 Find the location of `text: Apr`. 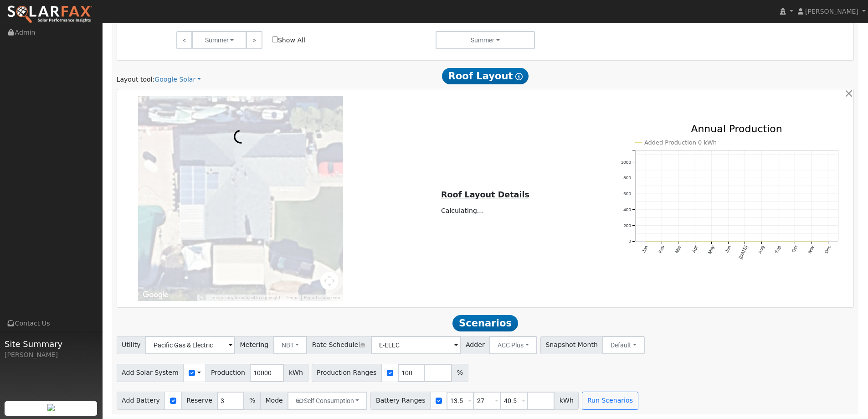

text: Apr is located at coordinates (695, 249).